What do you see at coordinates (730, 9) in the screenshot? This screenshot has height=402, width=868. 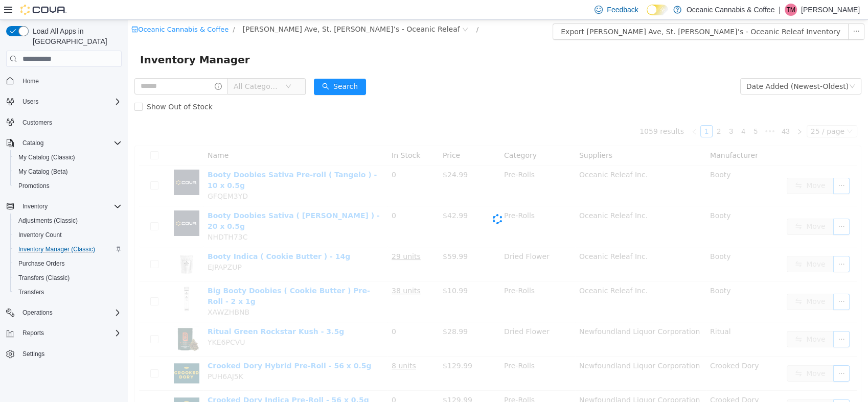 I see `p: Oceanic Cannabis & Coffee` at bounding box center [730, 9].